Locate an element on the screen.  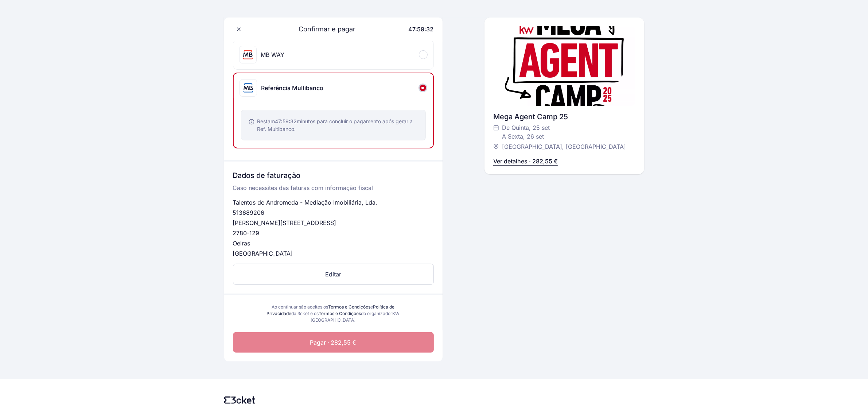
p: 513689206 is located at coordinates (333, 212).